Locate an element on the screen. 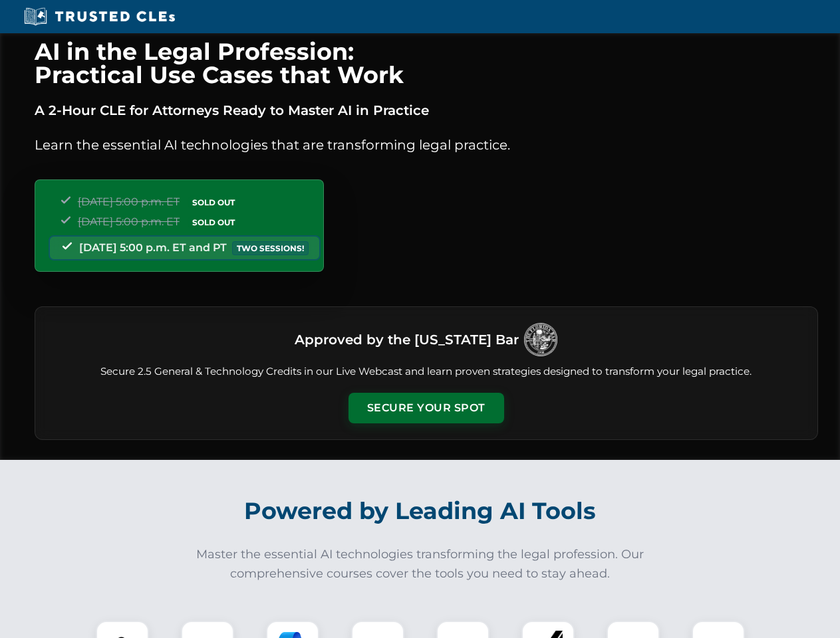  p: Learn the essential AI technologies that are transforming legal practice. is located at coordinates (426, 145).